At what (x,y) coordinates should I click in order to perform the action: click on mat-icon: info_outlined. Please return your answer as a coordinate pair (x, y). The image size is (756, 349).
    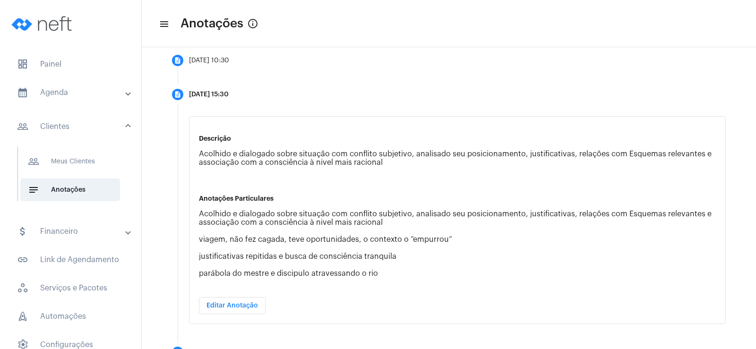
    Looking at the image, I should click on (253, 24).